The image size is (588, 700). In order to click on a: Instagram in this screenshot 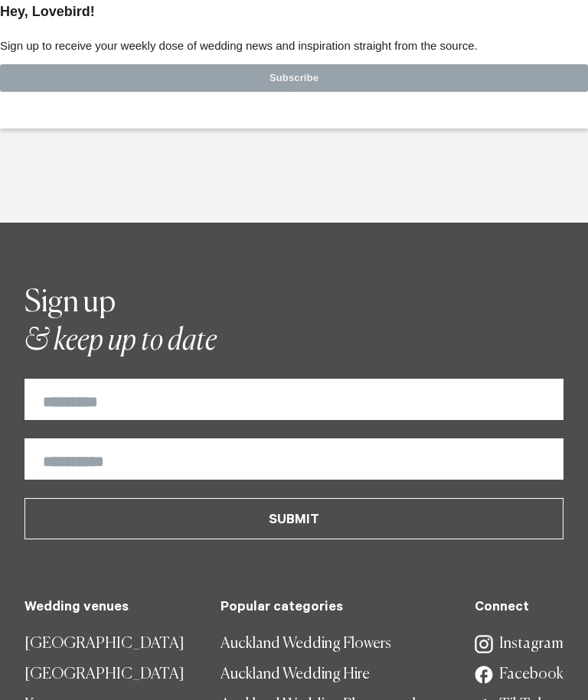, I will do `click(519, 644)`.